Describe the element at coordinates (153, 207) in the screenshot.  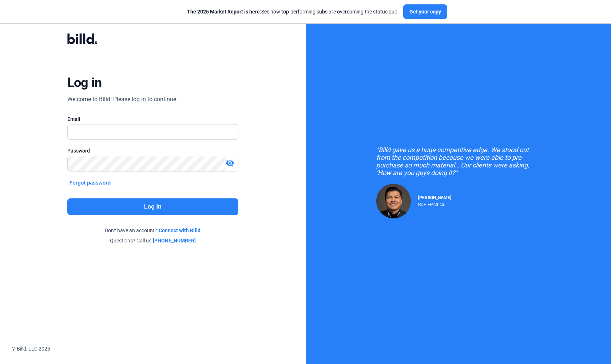
I see `button: Log in` at that location.